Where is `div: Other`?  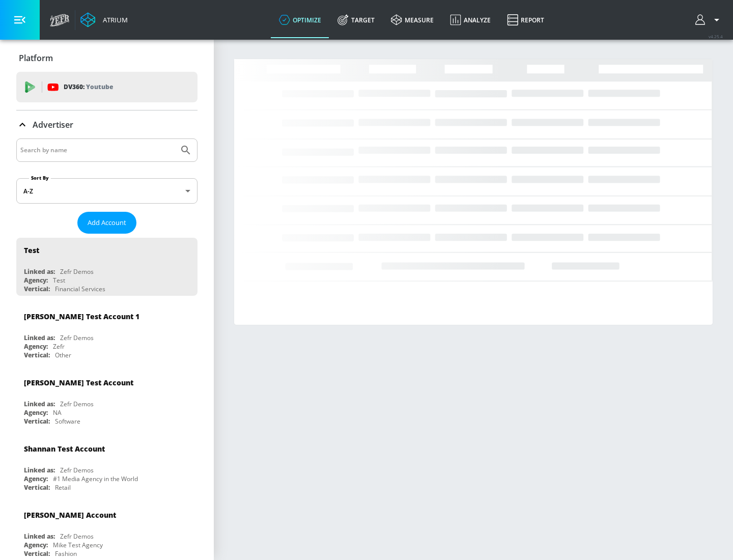
div: Other is located at coordinates (63, 354).